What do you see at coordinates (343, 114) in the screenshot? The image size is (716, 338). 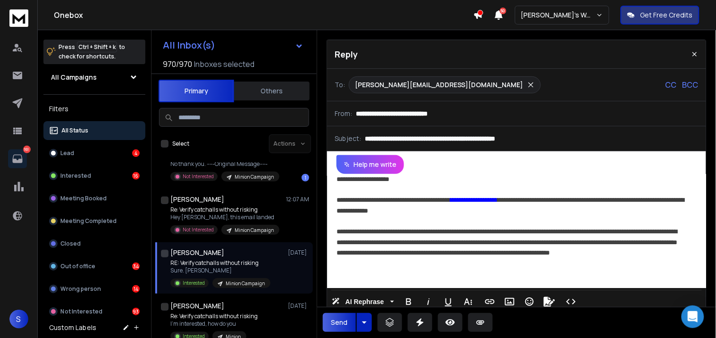 I see `p: From:` at bounding box center [343, 114].